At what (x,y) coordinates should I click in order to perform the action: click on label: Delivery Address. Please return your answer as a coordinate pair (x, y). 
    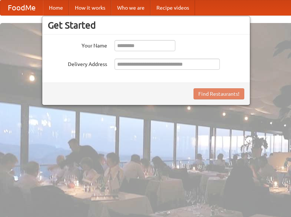
    Looking at the image, I should click on (77, 63).